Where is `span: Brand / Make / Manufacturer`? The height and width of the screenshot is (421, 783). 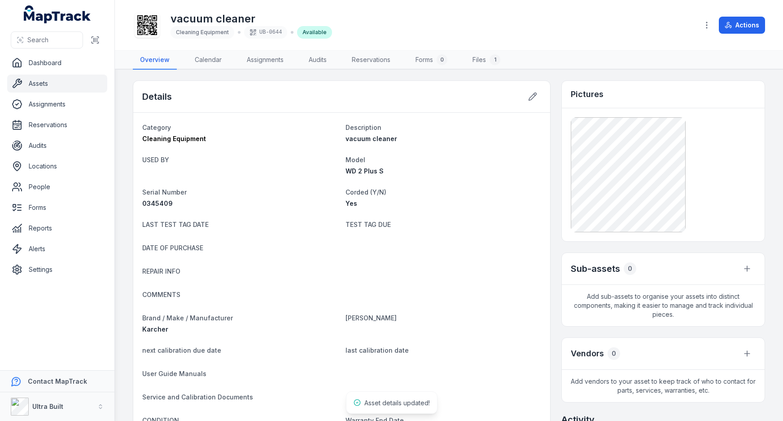 span: Brand / Make / Manufacturer is located at coordinates (188, 317).